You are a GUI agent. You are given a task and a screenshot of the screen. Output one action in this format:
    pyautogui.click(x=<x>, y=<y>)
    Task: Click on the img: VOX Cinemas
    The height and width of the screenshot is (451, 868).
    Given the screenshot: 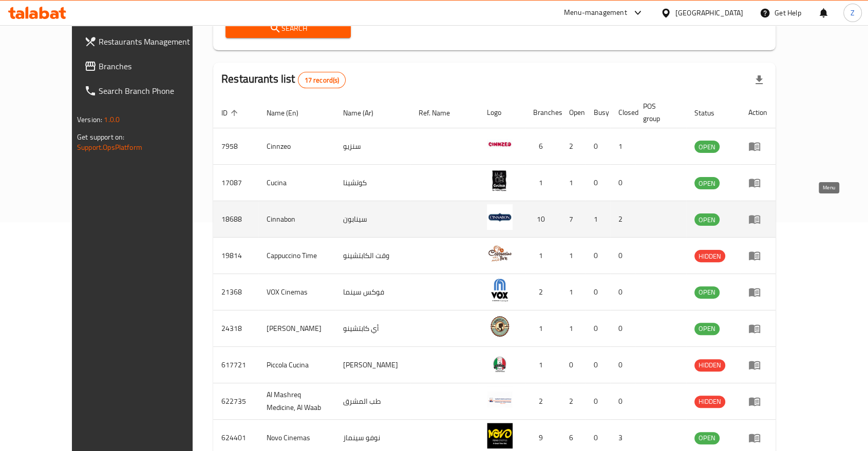 What is the action you would take?
    pyautogui.click(x=500, y=290)
    